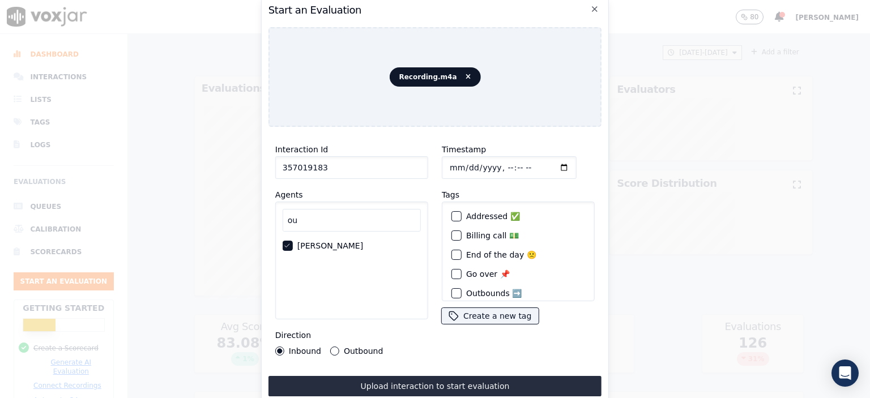  I want to click on label: Tags, so click(450, 195).